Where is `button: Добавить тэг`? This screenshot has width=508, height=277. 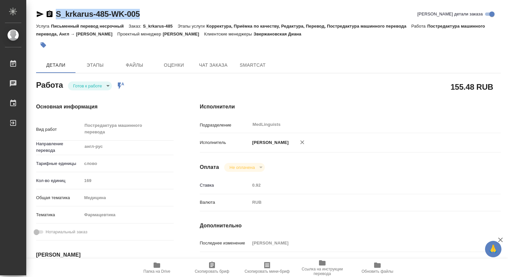 button: Добавить тэг is located at coordinates (43, 45).